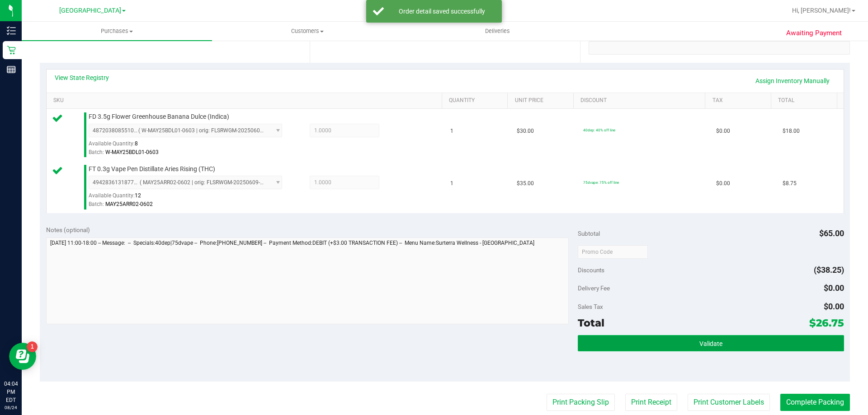  What do you see at coordinates (651, 403) in the screenshot?
I see `button: Print Receipt` at bounding box center [651, 403].